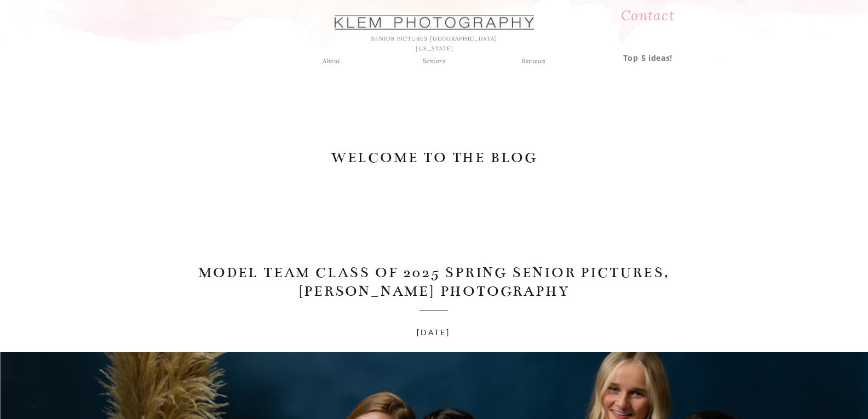  Describe the element at coordinates (534, 61) in the screenshot. I see `div: Reviews` at that location.